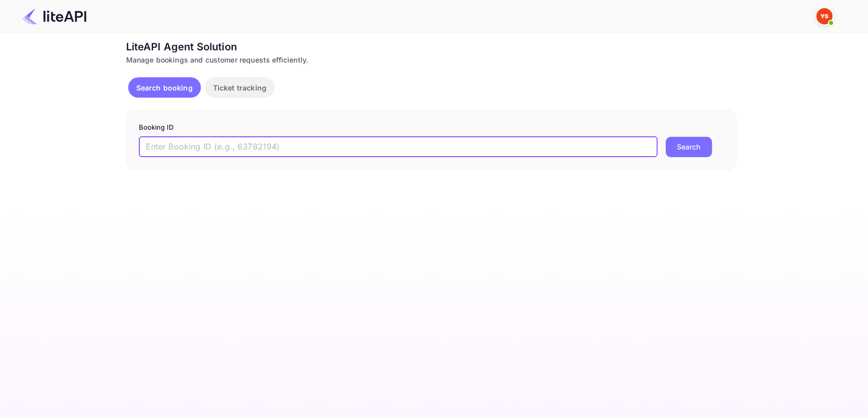 The width and height of the screenshot is (868, 418). Describe the element at coordinates (432, 128) in the screenshot. I see `p: Booking ID` at that location.